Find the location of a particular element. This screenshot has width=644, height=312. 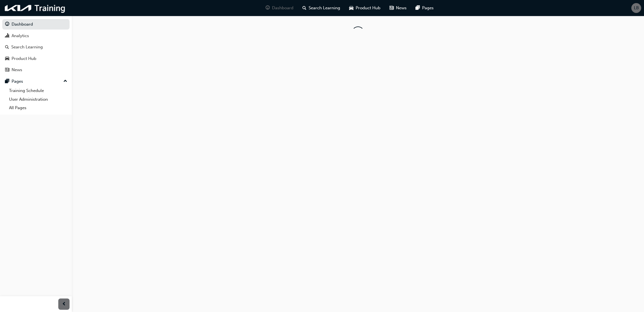

div: Analytics is located at coordinates (20, 35).